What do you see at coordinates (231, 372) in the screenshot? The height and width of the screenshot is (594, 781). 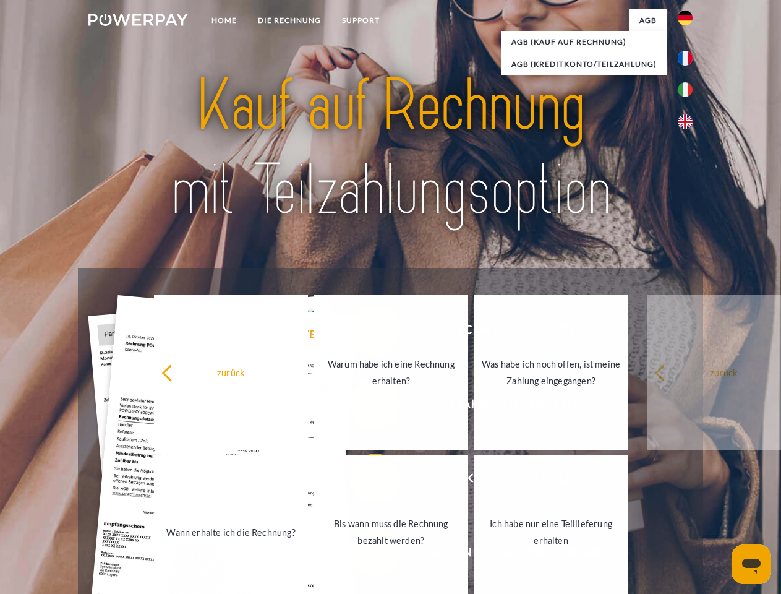 I see `div: zurück` at bounding box center [231, 372].